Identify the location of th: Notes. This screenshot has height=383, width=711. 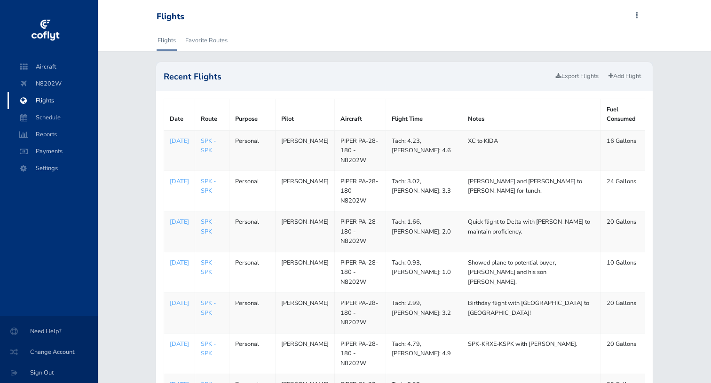
(531, 114).